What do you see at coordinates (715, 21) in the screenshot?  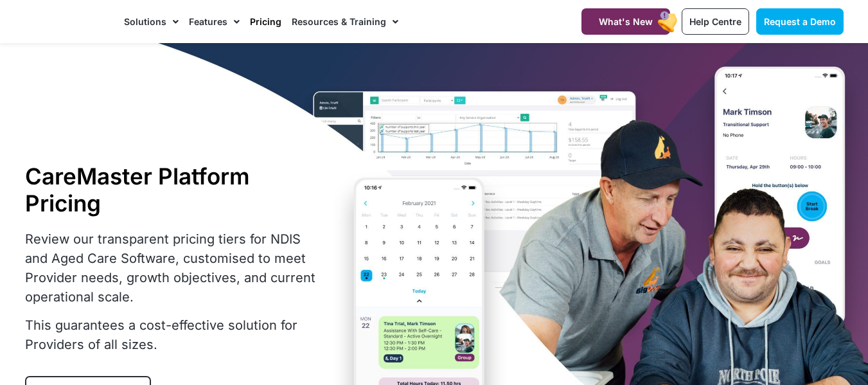 I see `span: Help Centre` at bounding box center [715, 21].